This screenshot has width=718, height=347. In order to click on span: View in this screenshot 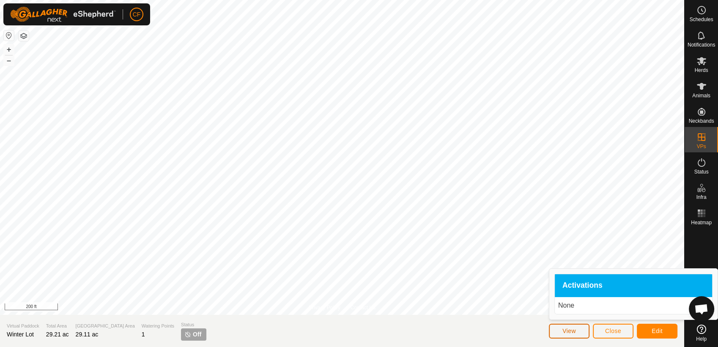, I will do `click(569, 331)`.